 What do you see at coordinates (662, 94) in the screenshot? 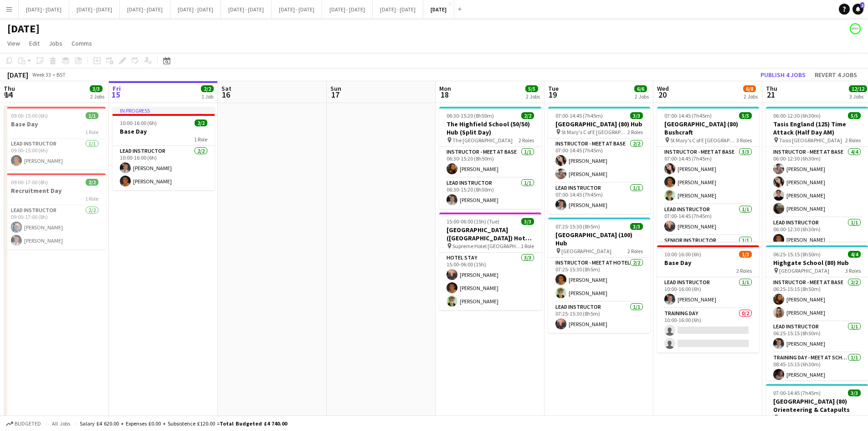
I see `span: 20` at bounding box center [662, 94].